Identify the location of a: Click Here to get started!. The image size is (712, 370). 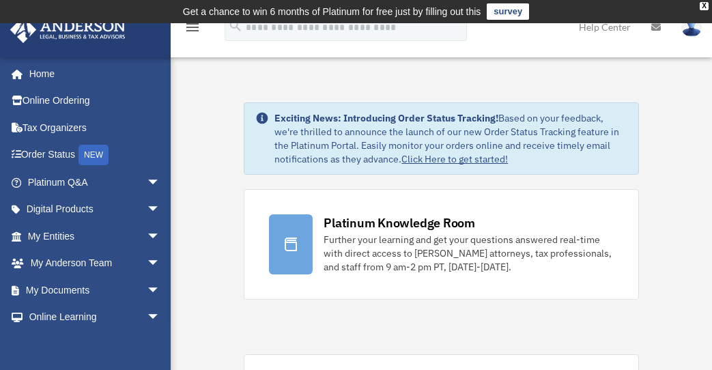
(455, 159).